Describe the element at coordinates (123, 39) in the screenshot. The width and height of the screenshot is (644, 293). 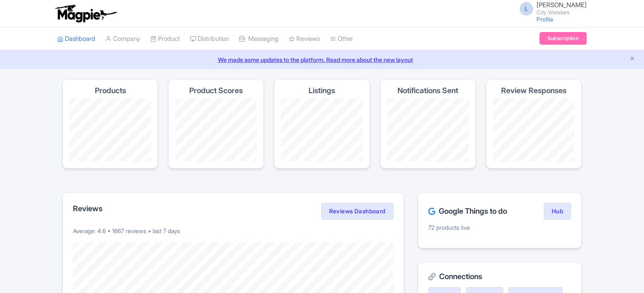
I see `a: Company` at that location.